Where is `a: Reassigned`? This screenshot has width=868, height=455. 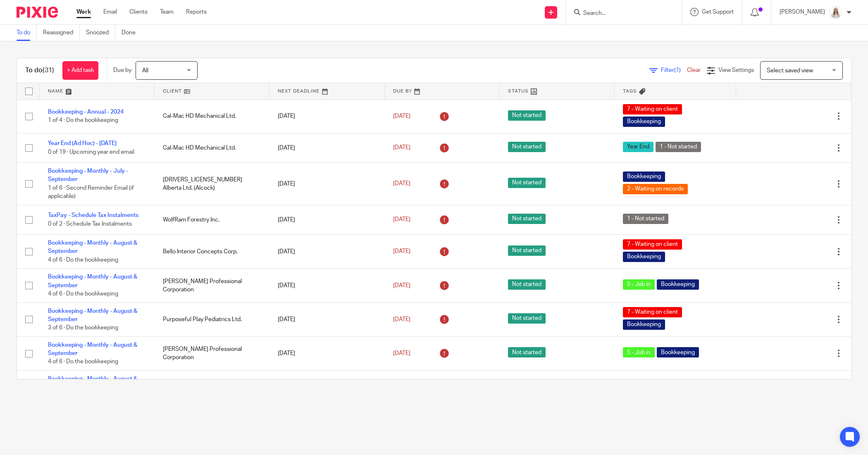
a: Reassigned is located at coordinates (61, 33).